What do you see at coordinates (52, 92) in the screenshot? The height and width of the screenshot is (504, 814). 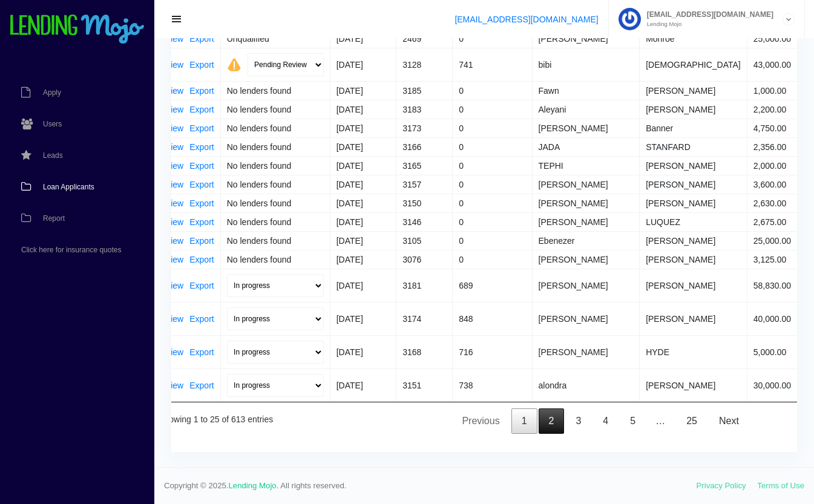 I see `span: Apply` at bounding box center [52, 92].